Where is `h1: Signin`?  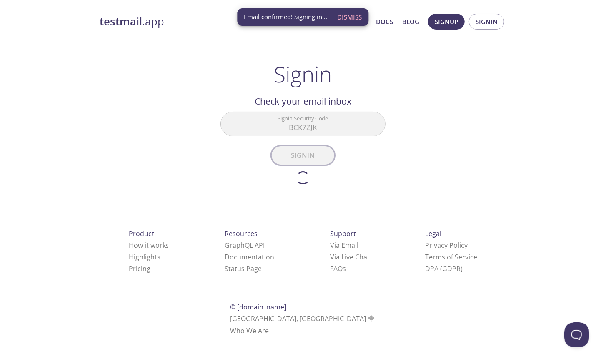 h1: Signin is located at coordinates (303, 74).